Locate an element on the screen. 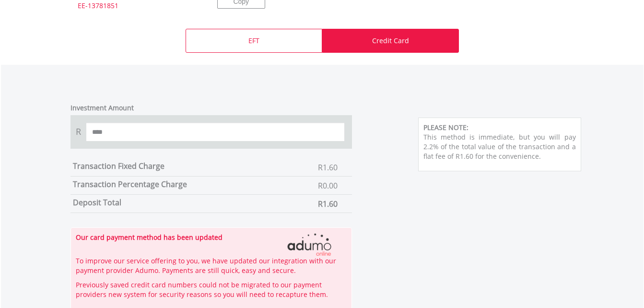  label: Transaction Fixed Charge is located at coordinates (119, 166).